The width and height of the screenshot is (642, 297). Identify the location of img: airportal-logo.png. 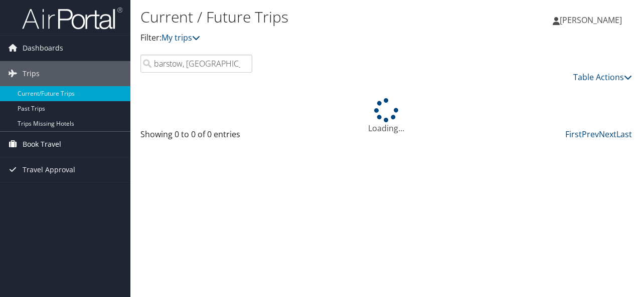
(72, 18).